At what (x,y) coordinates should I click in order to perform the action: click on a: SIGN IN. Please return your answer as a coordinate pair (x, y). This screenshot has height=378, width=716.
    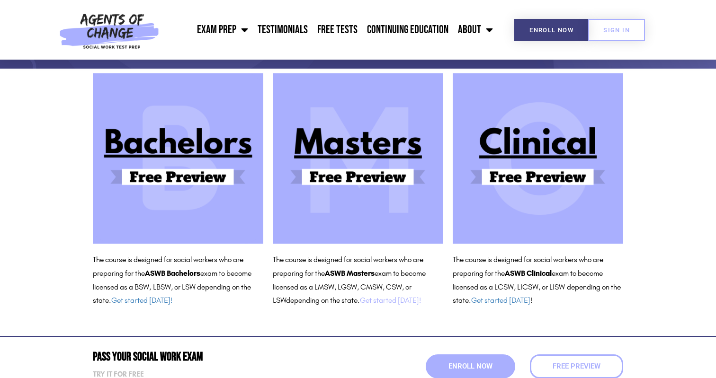
    Looking at the image, I should click on (617, 30).